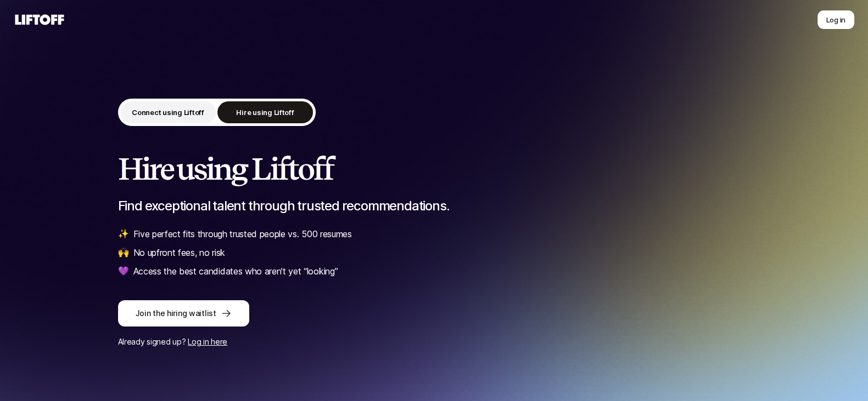 The image size is (868, 401). What do you see at coordinates (434, 169) in the screenshot?
I see `h2: Hire using Liftoff` at bounding box center [434, 169].